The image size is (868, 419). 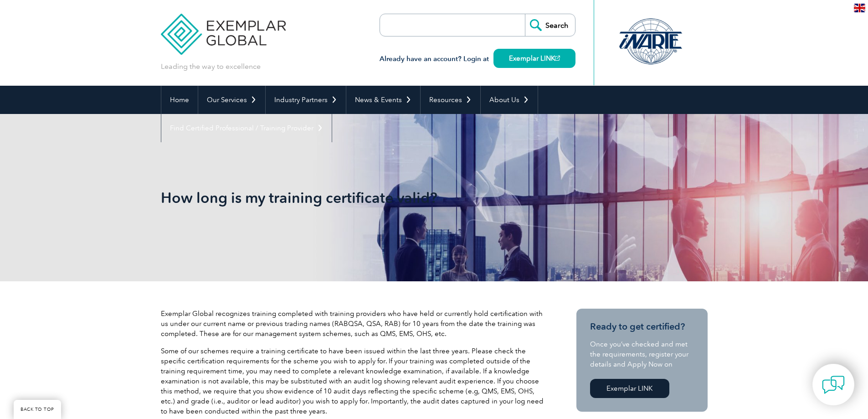 I want to click on a: Resources, so click(x=450, y=100).